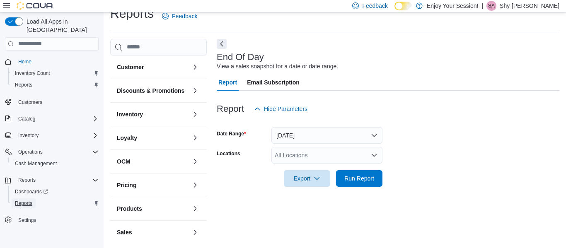  What do you see at coordinates (35, 6) in the screenshot?
I see `img: Cova` at bounding box center [35, 6].